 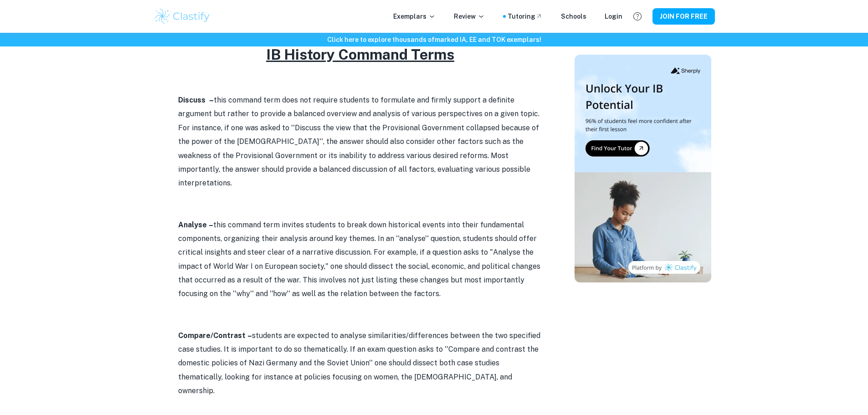 What do you see at coordinates (638, 17) in the screenshot?
I see `button: Help and Feedback` at bounding box center [638, 17].